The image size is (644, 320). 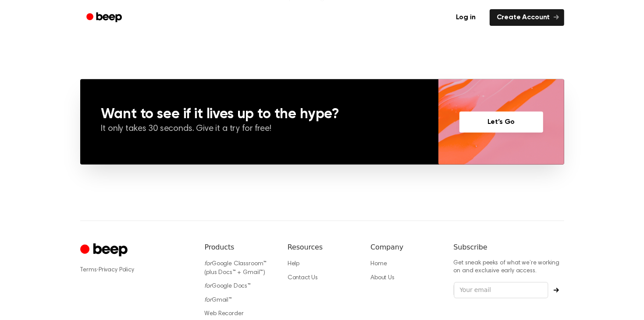 What do you see at coordinates (383, 278) in the screenshot?
I see `a: About Us` at bounding box center [383, 278].